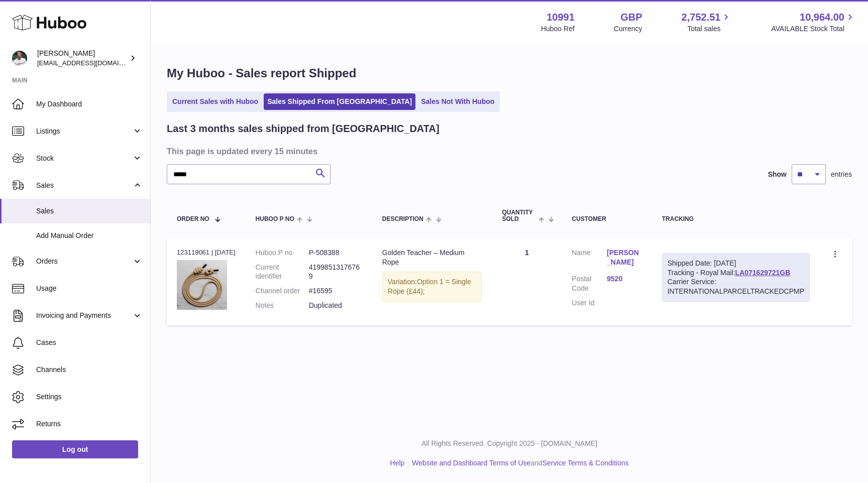  What do you see at coordinates (89, 104) in the screenshot?
I see `span: My Dashboard` at bounding box center [89, 104].